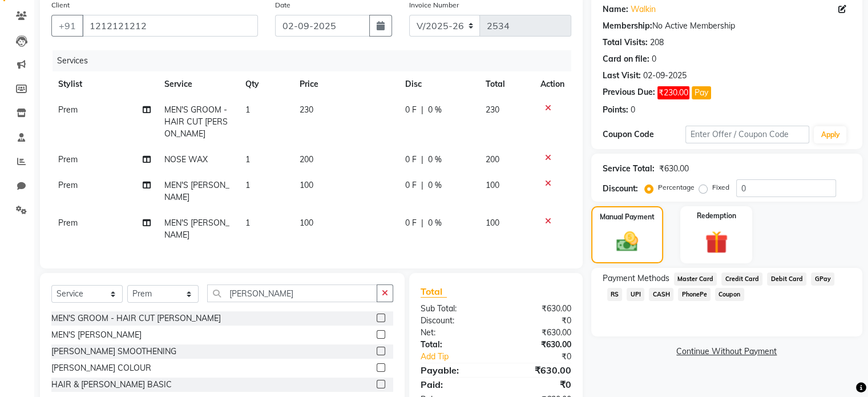  I want to click on div: Points:, so click(616, 110).